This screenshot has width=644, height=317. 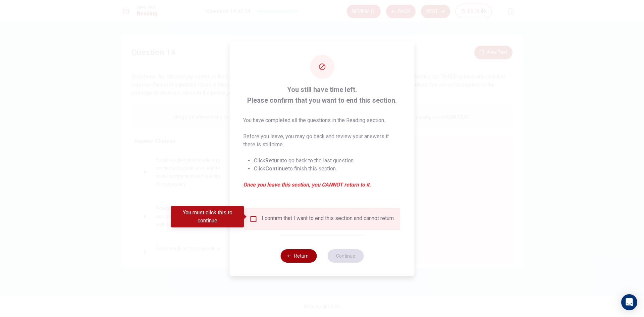 I want to click on li: Click to go back to the last question, so click(x=327, y=161).